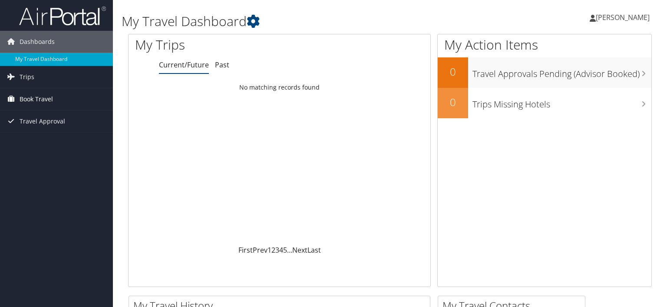 The image size is (667, 307). I want to click on span: Travel Approval, so click(42, 121).